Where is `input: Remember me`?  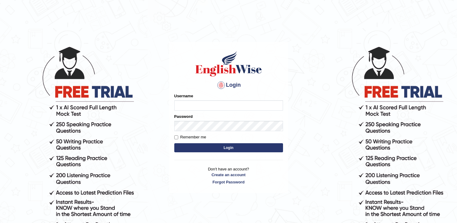 input: Remember me is located at coordinates (176, 137).